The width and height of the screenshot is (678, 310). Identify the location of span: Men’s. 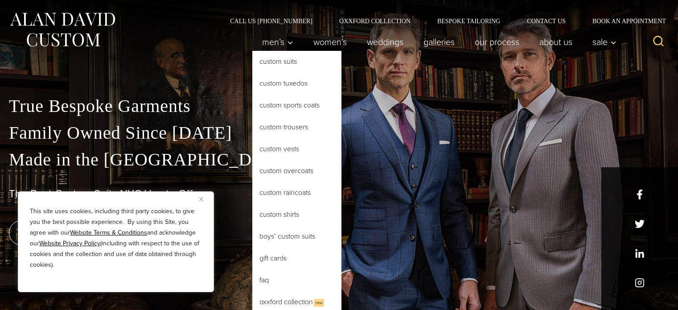
(278, 42).